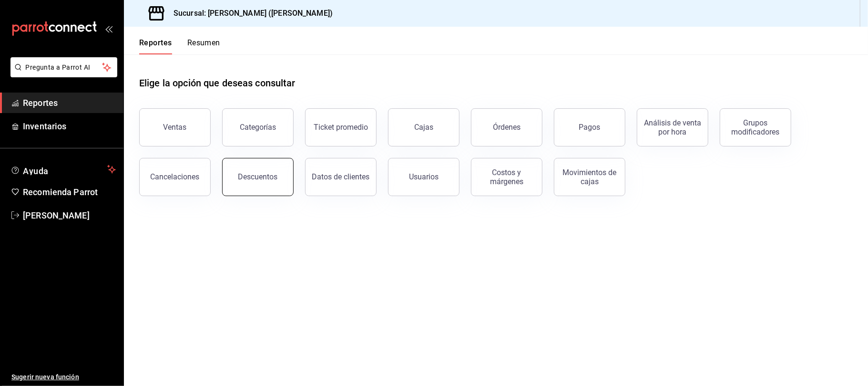 The image size is (868, 386). What do you see at coordinates (341, 177) in the screenshot?
I see `button: Datos de clientes` at bounding box center [341, 177].